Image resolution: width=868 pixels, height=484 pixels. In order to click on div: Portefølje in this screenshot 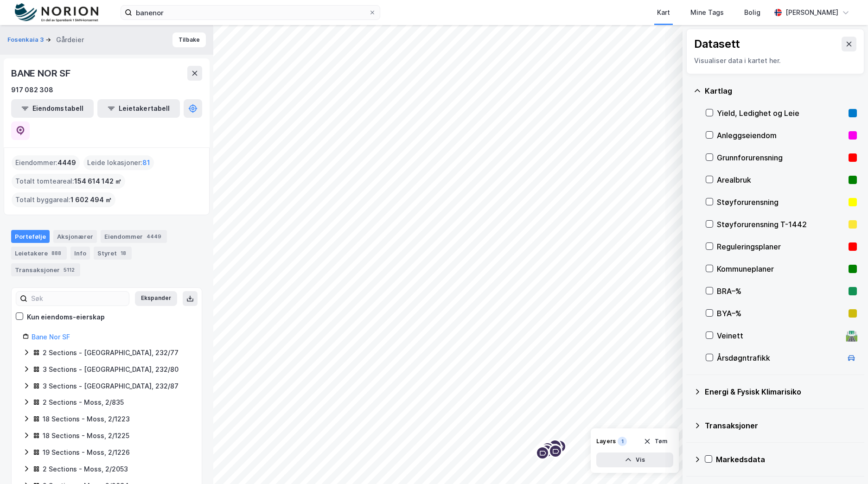, I will do `click(30, 237)`.